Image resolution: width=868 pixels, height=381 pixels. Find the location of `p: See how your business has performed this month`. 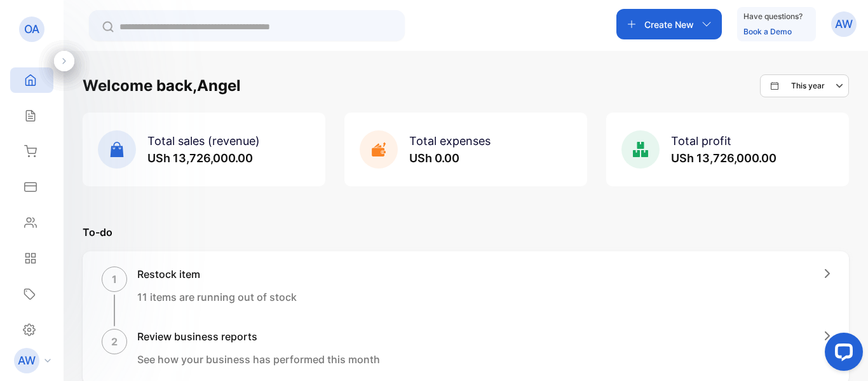

p: See how your business has performed this month is located at coordinates (259, 360).